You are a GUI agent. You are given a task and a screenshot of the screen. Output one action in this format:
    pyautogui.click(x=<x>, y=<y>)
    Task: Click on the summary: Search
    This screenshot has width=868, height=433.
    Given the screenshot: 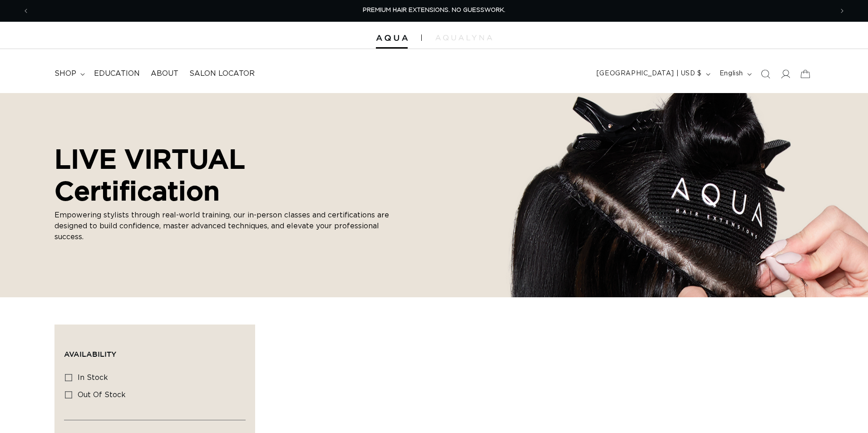 What is the action you would take?
    pyautogui.click(x=765, y=74)
    